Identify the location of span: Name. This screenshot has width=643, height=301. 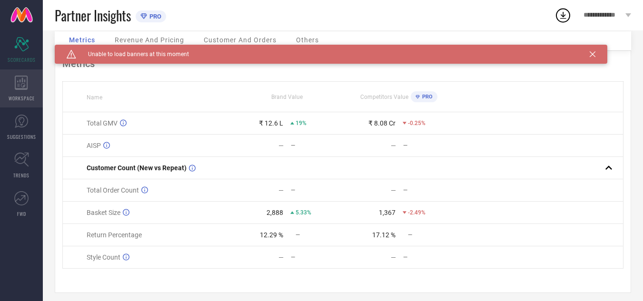
(94, 98).